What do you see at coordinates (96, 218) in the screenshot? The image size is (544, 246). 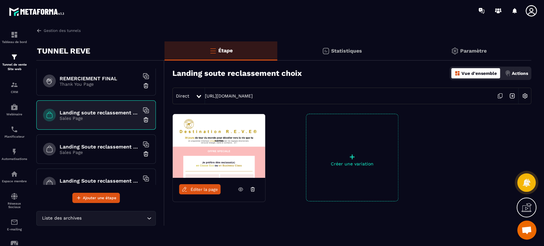 I see `div: Search for option` at bounding box center [96, 218].